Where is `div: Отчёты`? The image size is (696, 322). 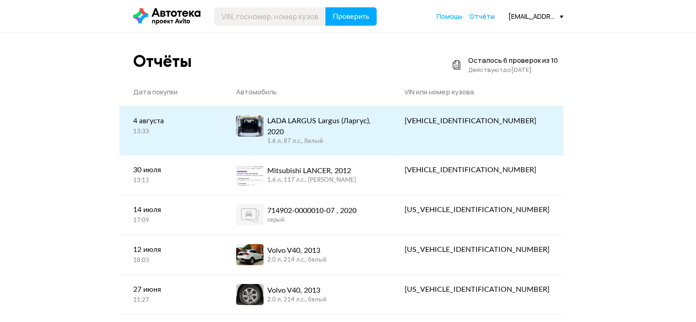
div: Отчёты is located at coordinates (162, 61).